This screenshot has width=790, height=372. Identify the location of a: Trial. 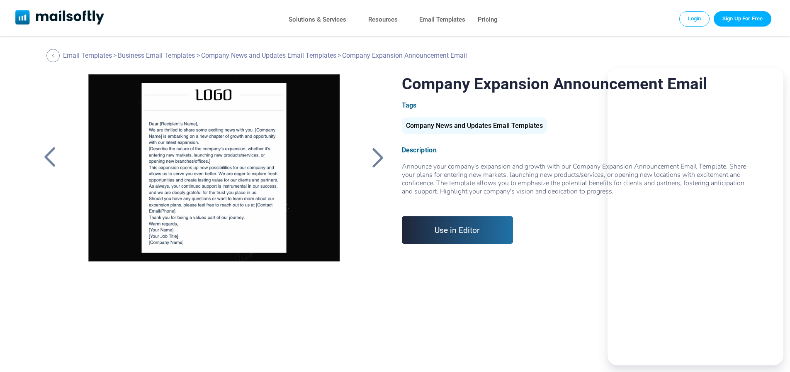
(742, 19).